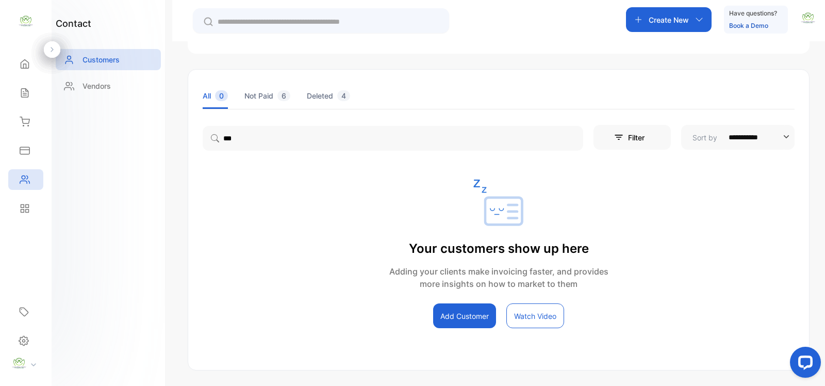 This screenshot has width=825, height=386. What do you see at coordinates (108, 86) in the screenshot?
I see `a: Vendors` at bounding box center [108, 86].